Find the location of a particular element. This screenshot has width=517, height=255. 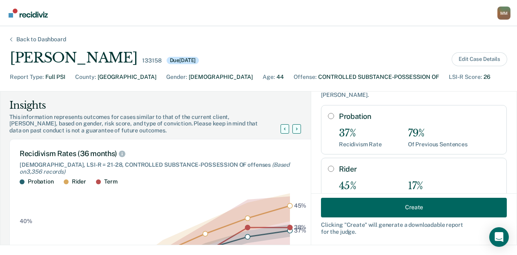

div: 26 is located at coordinates (486, 77).